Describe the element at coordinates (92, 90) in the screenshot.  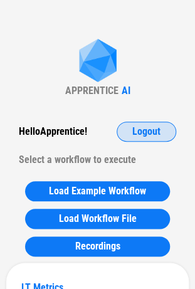
I see `div: APPRENTICE` at that location.